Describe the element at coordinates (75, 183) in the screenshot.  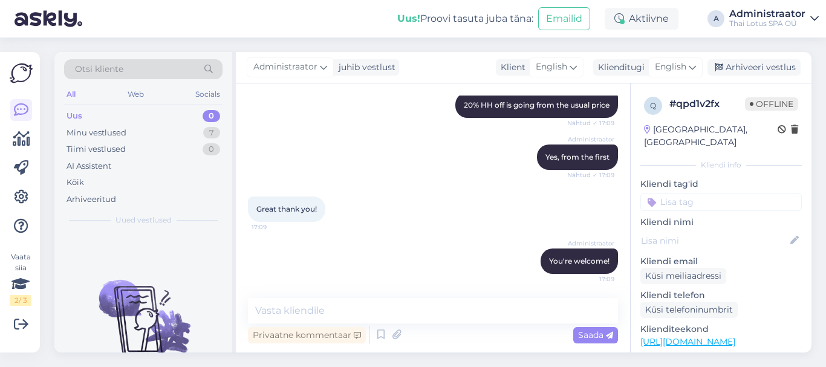
I see `div: Kõik` at that location.